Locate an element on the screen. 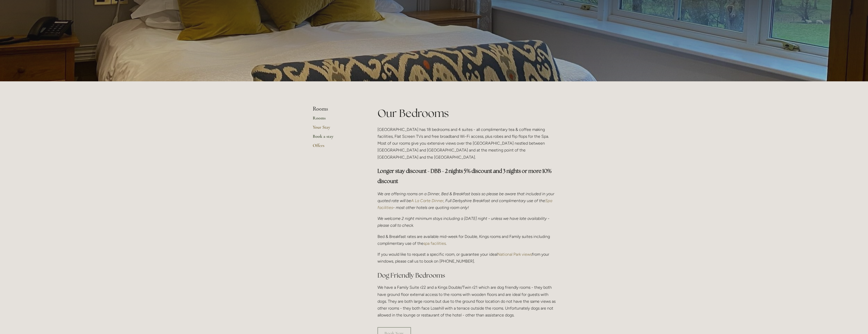  a: Rooms is located at coordinates (337, 120).